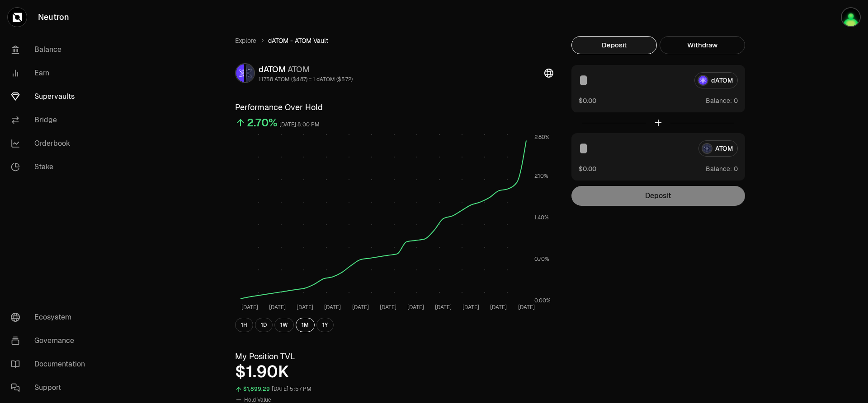  I want to click on a: Supervaults, so click(51, 97).